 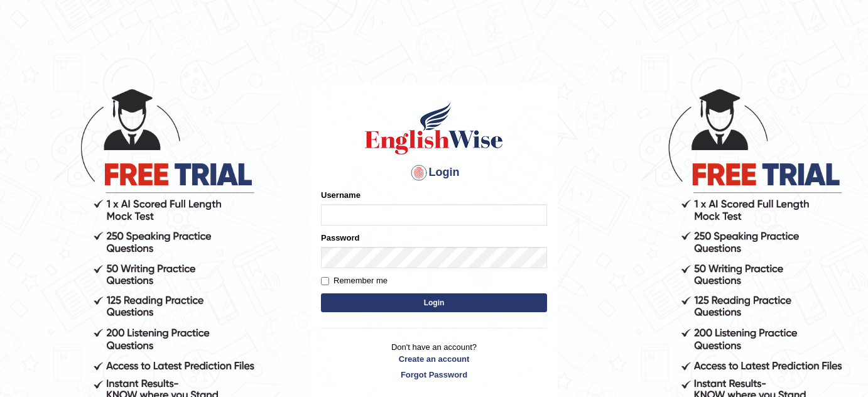 What do you see at coordinates (434, 173) in the screenshot?
I see `h4: Login` at bounding box center [434, 173].